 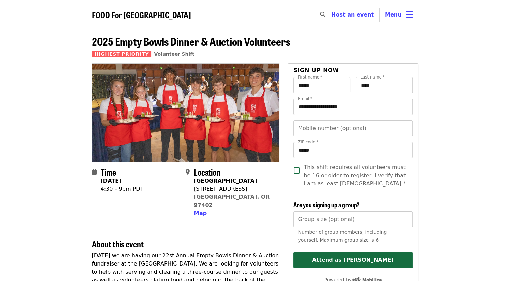 I want to click on span: Location, so click(x=207, y=172).